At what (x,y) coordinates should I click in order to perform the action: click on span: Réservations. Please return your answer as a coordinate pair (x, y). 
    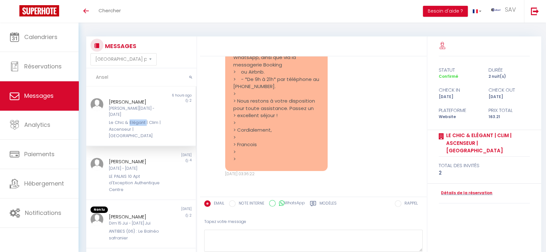
    Looking at the image, I should click on (43, 66).